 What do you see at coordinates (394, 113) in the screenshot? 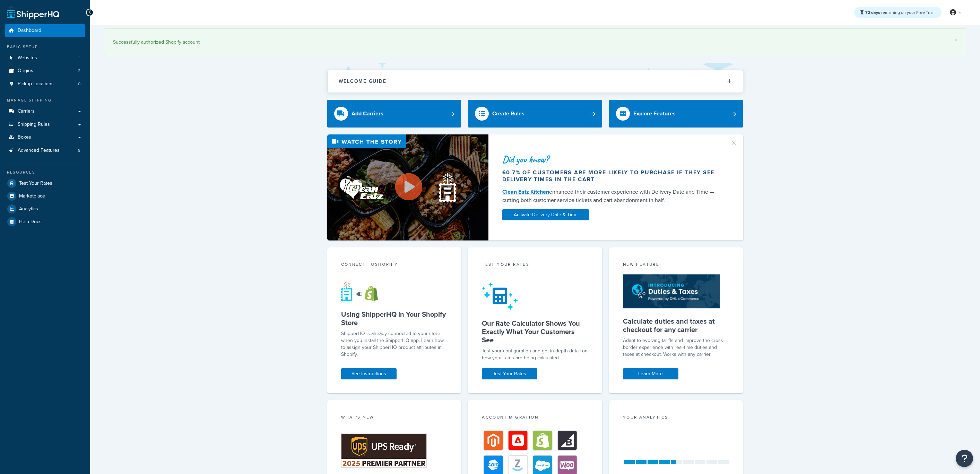
I see `a: Add Carriers` at bounding box center [394, 113].